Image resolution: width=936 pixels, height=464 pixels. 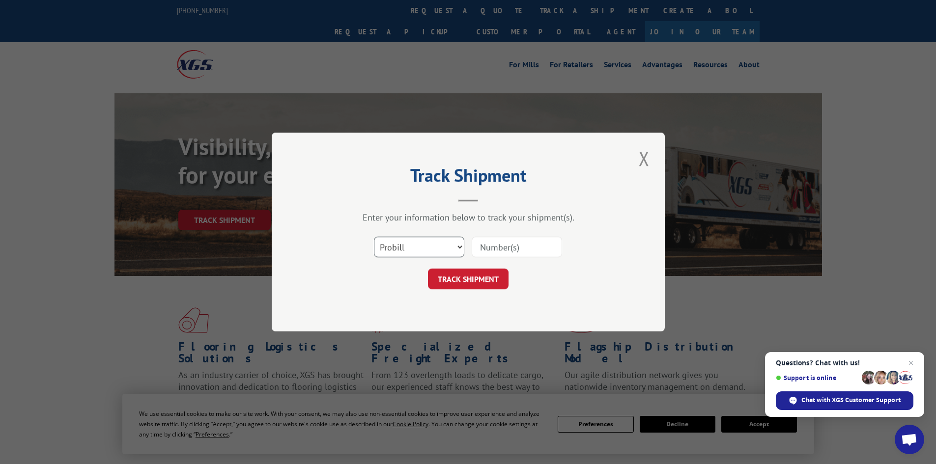 I want to click on a: Open chat, so click(x=910, y=440).